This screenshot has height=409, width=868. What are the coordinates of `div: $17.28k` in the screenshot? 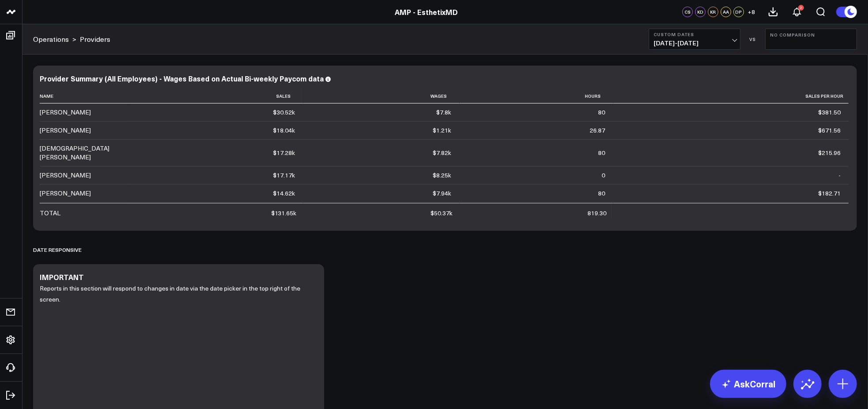 It's located at (284, 153).